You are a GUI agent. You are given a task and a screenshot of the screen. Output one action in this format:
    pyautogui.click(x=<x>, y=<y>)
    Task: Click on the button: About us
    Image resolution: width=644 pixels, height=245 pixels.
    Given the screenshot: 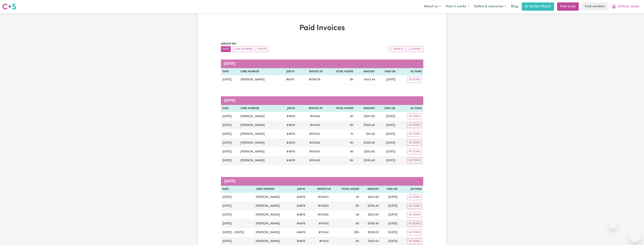 What is the action you would take?
    pyautogui.click(x=432, y=7)
    